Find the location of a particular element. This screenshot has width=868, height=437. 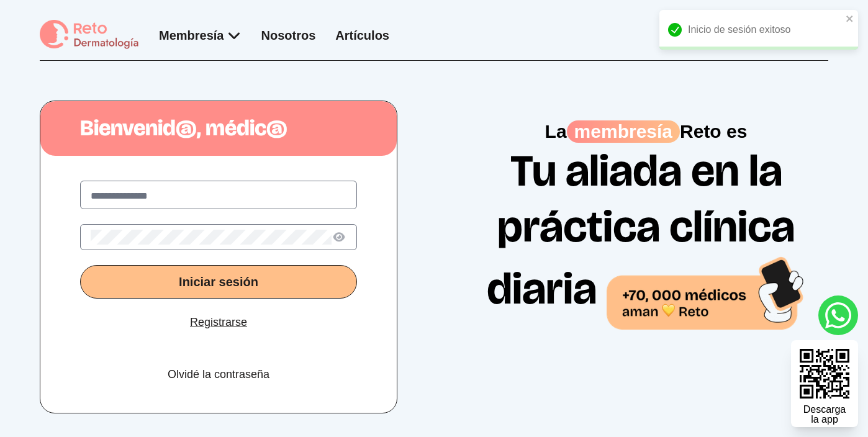

button: Iniciar sesión is located at coordinates (219, 282).